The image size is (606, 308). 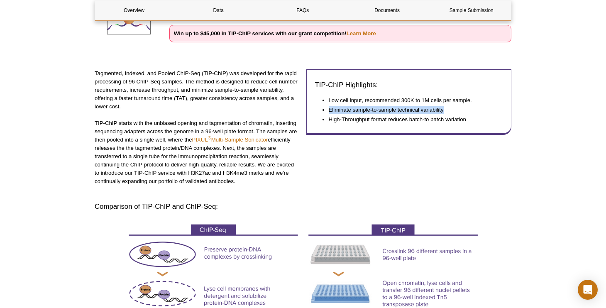 What do you see at coordinates (303, 207) in the screenshot?
I see `h3: Comparison of TIP-ChIP and ChIP-Seq:` at bounding box center [303, 207].